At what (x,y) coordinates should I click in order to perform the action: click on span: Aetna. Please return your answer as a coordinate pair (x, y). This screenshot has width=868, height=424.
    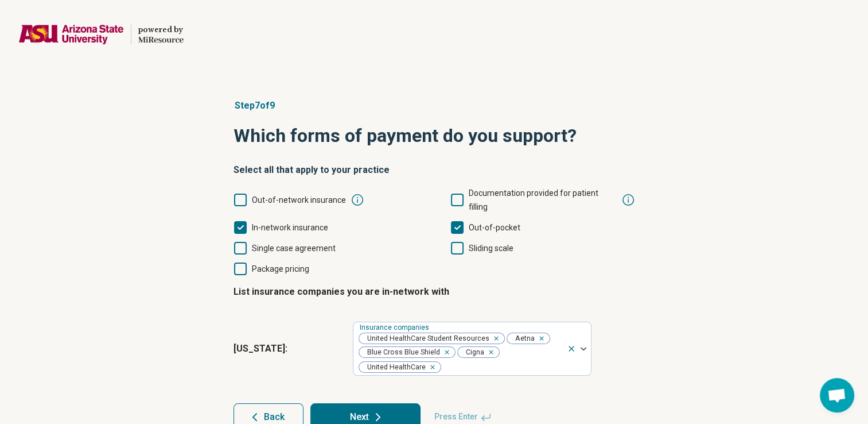
    Looking at the image, I should click on (522, 338).